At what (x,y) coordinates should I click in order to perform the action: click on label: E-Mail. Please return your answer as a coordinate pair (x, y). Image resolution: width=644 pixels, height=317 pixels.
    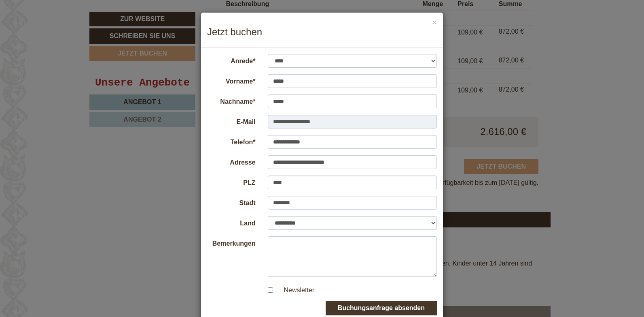
    Looking at the image, I should click on (232, 120).